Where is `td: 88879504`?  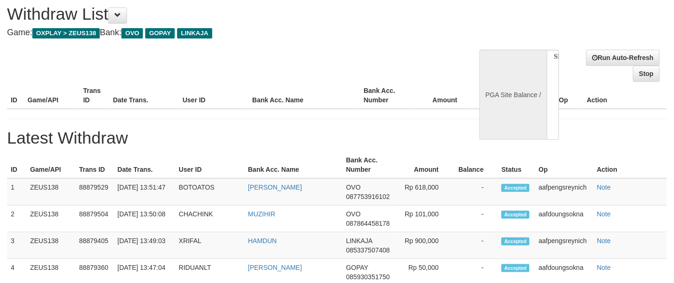 td: 88879504 is located at coordinates (95, 219).